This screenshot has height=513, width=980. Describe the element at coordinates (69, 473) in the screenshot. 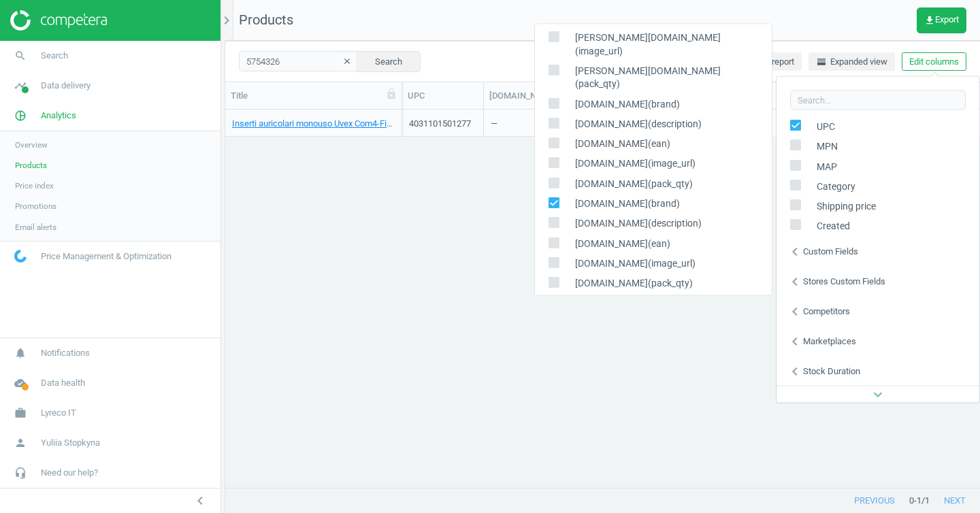

I see `span: Need our help?` at that location.